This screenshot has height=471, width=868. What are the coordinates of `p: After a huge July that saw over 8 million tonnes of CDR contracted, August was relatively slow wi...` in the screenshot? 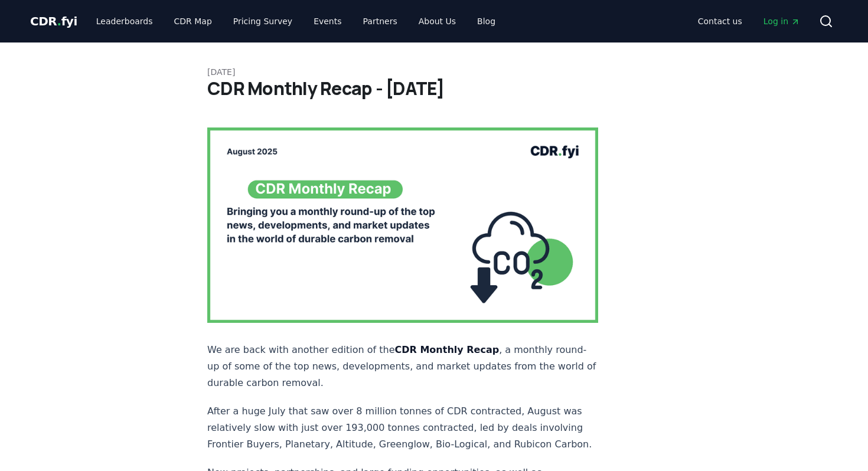 It's located at (403, 428).